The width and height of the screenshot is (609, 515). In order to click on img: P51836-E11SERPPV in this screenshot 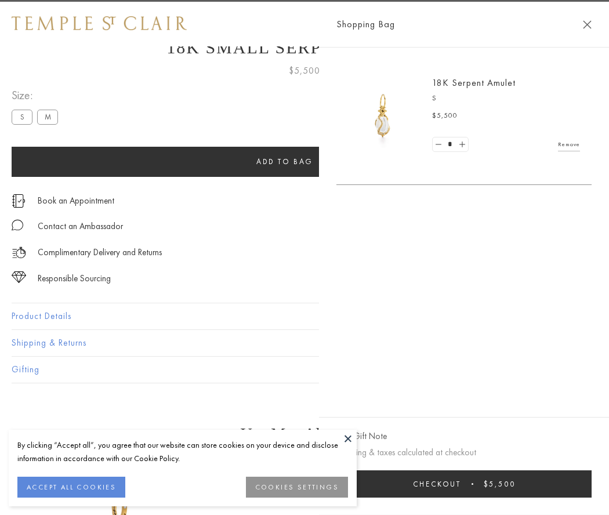, I will do `click(383, 116)`.